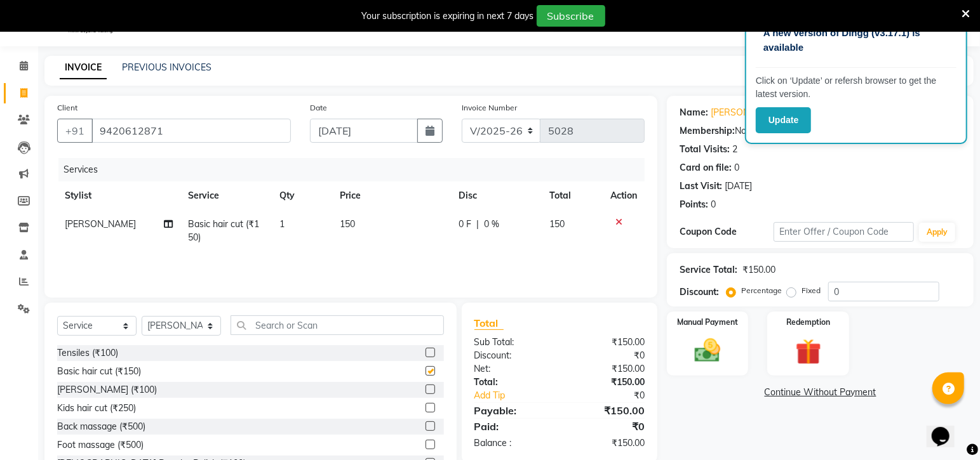 This screenshot has height=460, width=980. I want to click on input: Search by Name/Mobile/Email/Code, so click(191, 130).